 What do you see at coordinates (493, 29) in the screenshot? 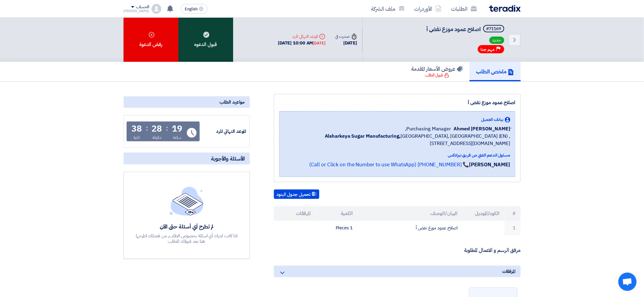
I see `div: #71169` at bounding box center [493, 29].